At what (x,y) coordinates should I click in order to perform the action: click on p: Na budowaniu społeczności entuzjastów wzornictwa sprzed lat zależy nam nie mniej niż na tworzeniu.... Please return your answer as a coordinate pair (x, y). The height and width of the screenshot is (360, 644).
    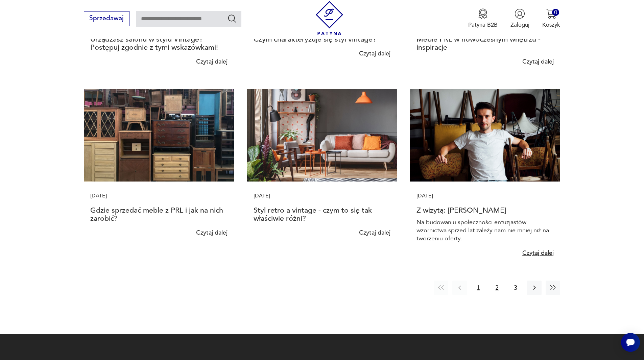
    Looking at the image, I should click on (485, 231).